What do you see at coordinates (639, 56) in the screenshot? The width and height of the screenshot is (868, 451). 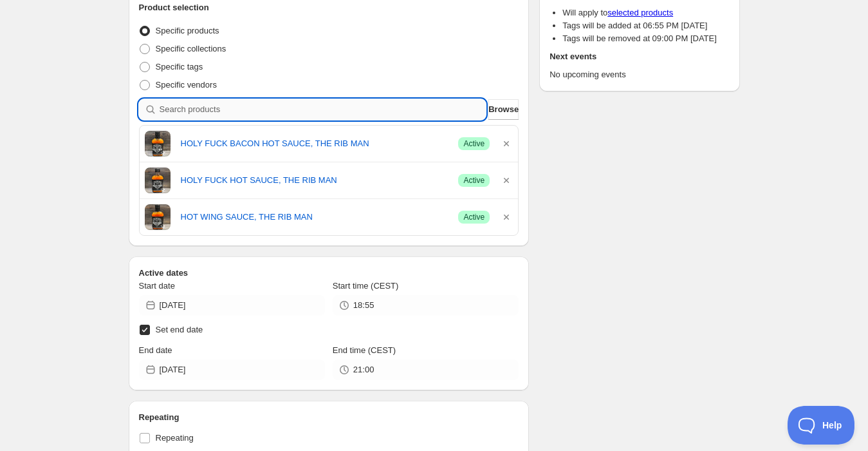 I see `h2: Next events` at bounding box center [639, 56].